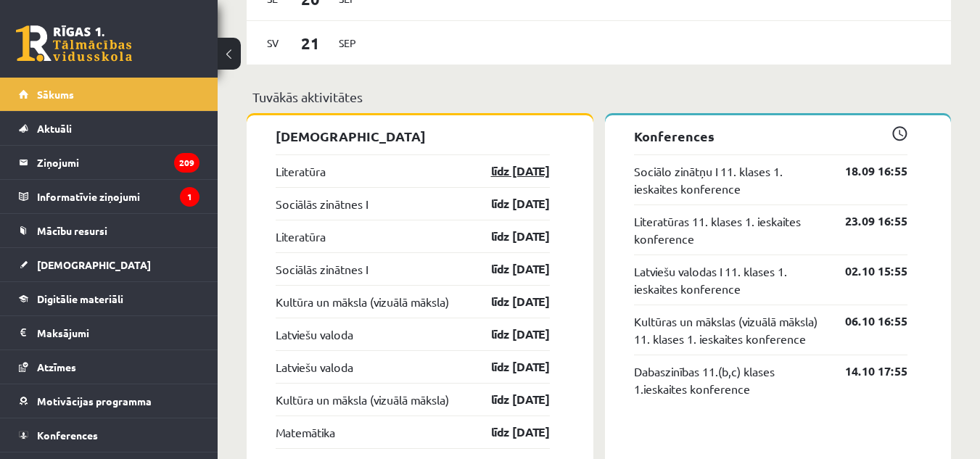 The height and width of the screenshot is (459, 980). I want to click on a: Motivācijas programma, so click(108, 401).